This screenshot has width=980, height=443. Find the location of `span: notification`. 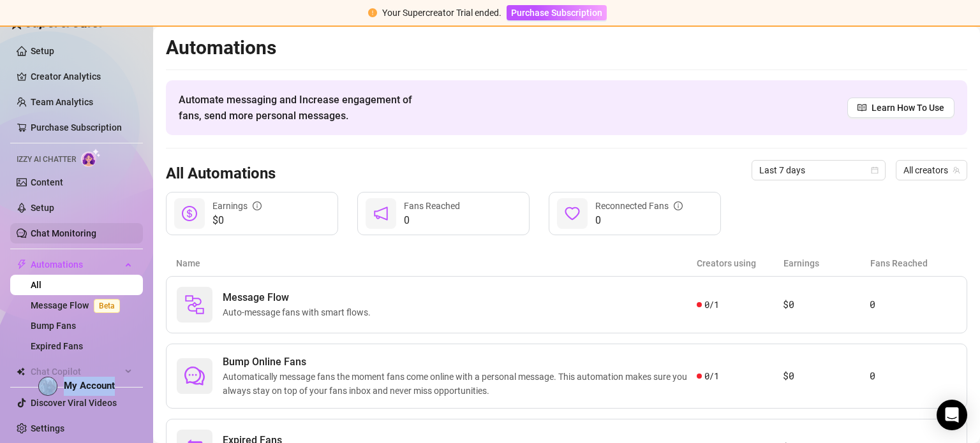

span: notification is located at coordinates (380, 213).